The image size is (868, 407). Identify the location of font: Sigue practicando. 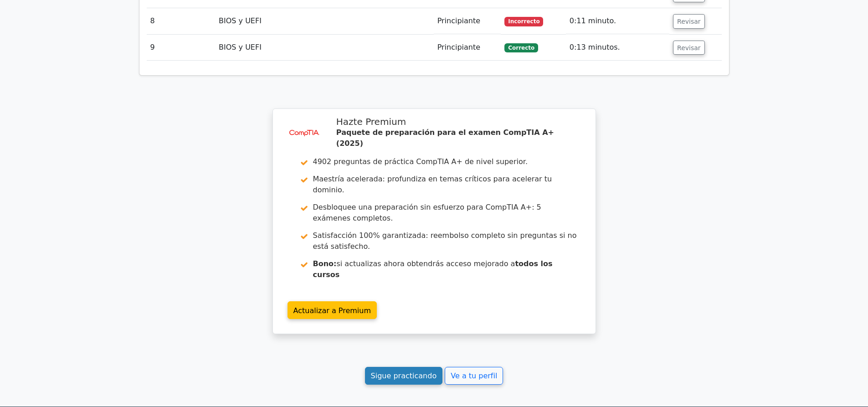
(404, 375).